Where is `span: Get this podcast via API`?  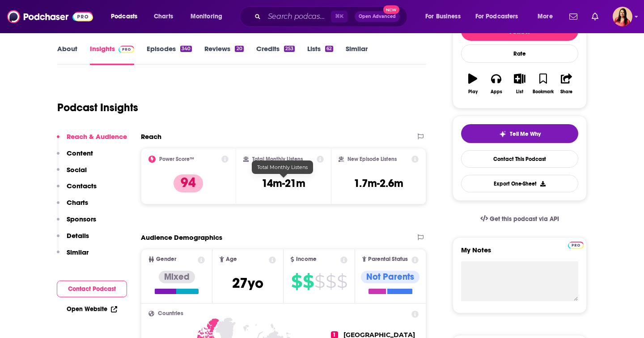 span: Get this podcast via API is located at coordinates (524, 219).